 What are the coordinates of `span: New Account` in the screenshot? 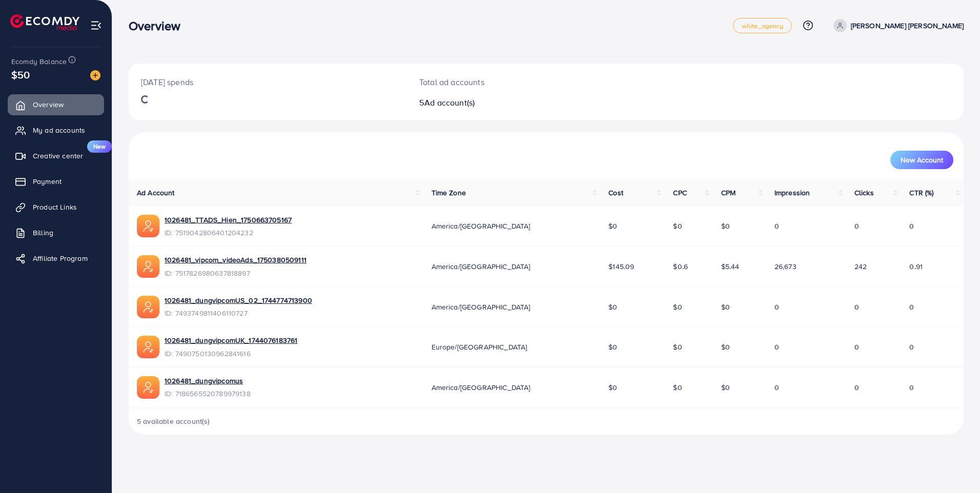 It's located at (922, 160).